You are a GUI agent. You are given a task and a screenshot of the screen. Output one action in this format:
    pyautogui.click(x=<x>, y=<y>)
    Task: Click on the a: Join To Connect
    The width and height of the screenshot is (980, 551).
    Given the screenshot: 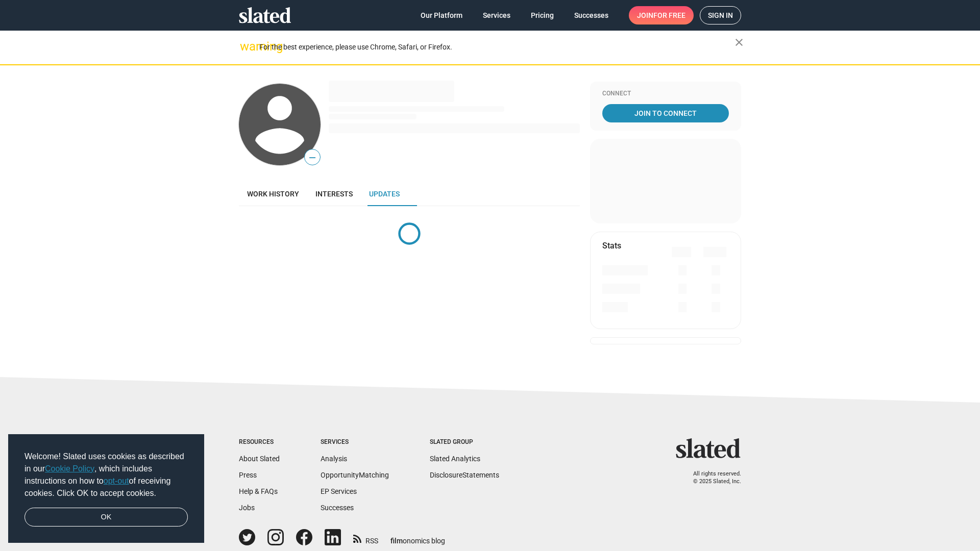 What is the action you would take?
    pyautogui.click(x=666, y=114)
    